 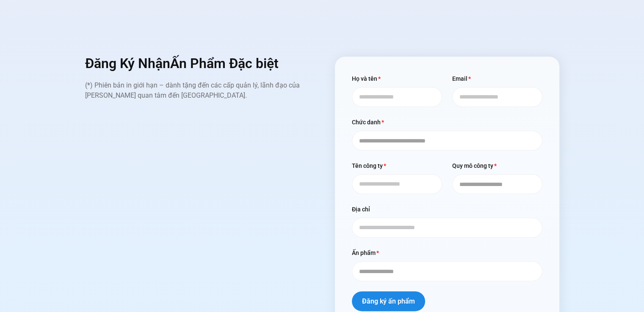 I want to click on label: Địa chỉ, so click(x=361, y=211).